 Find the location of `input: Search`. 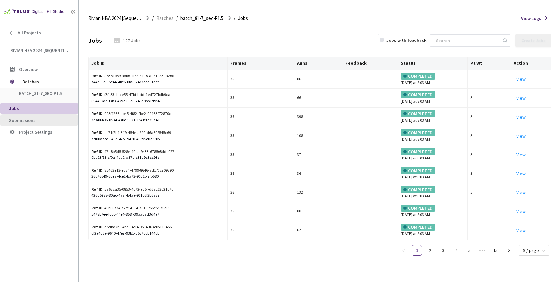

input: Search is located at coordinates (466, 41).